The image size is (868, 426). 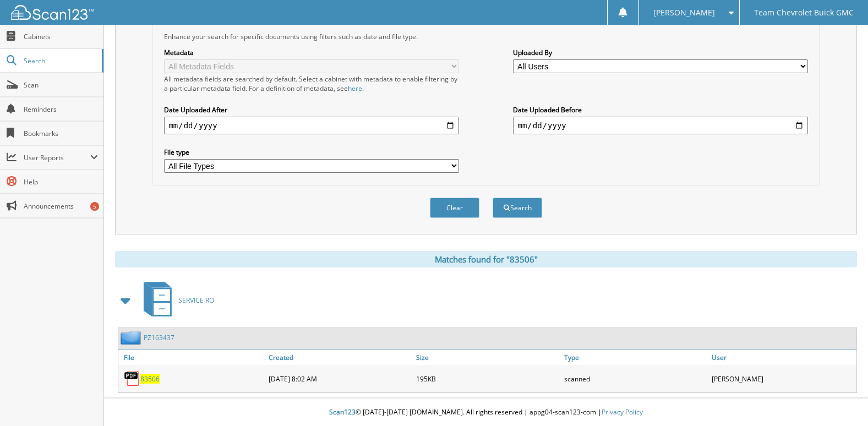 I want to click on div: Enhance your search for specific documents using filters such as date and file type., so click(x=485, y=36).